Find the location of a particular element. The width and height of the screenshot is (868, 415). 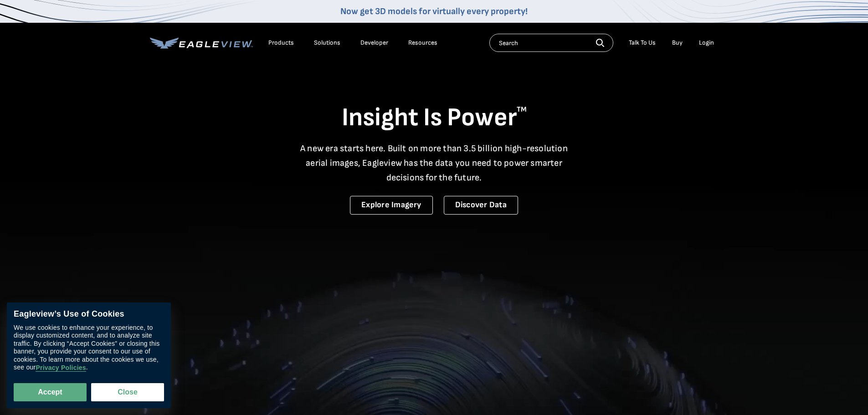

button: Accept is located at coordinates (50, 392).